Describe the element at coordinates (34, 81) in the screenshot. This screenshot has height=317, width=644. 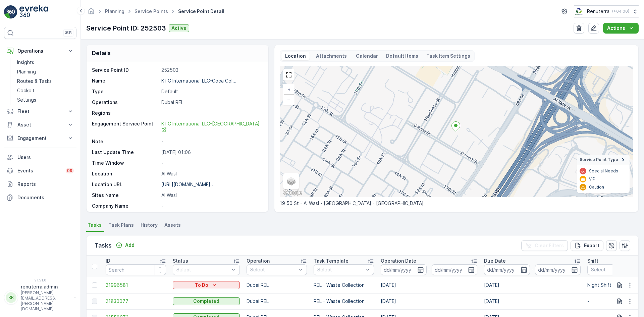
I see `p: Routes & Tasks` at that location.